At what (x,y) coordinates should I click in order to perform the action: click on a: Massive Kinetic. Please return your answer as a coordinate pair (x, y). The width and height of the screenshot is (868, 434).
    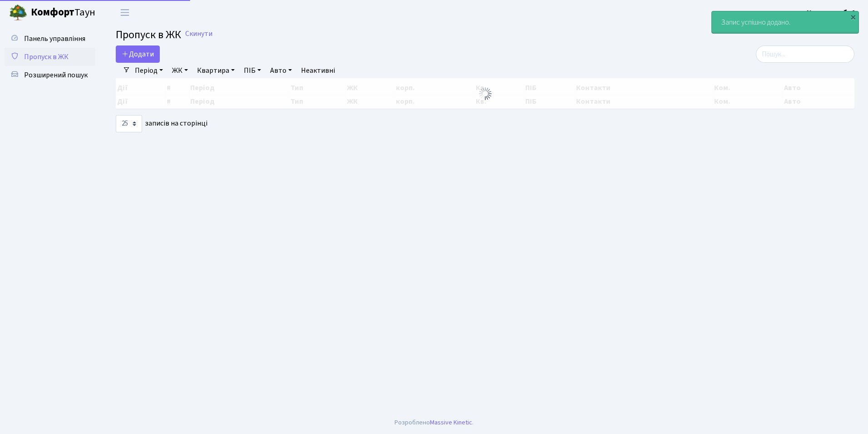
    Looking at the image, I should click on (451, 422).